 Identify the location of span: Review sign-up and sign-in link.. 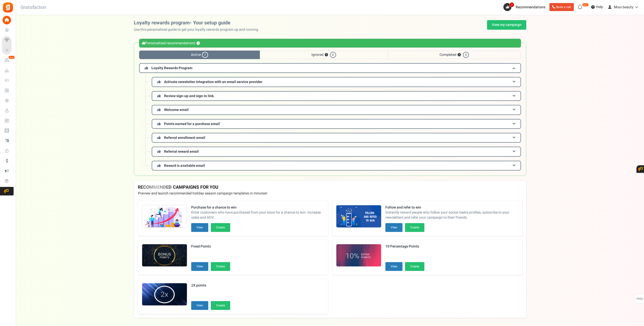
(189, 96).